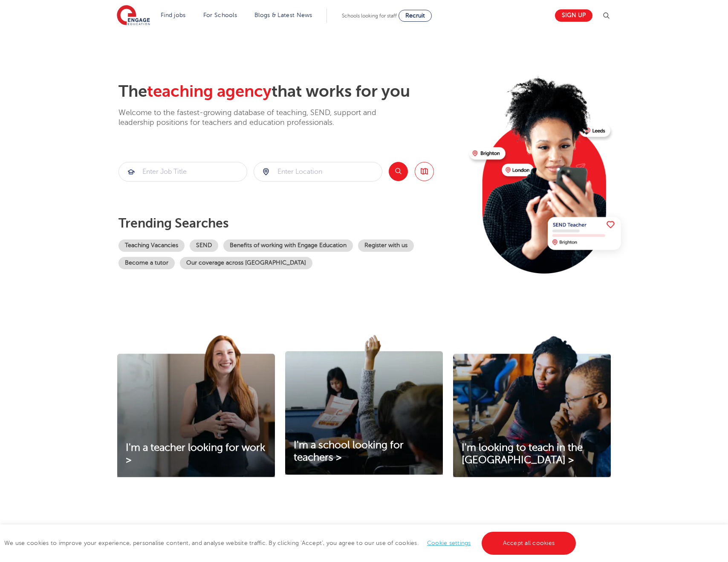 The image size is (728, 562). Describe the element at coordinates (290, 92) in the screenshot. I see `h2: The that works for you` at that location.